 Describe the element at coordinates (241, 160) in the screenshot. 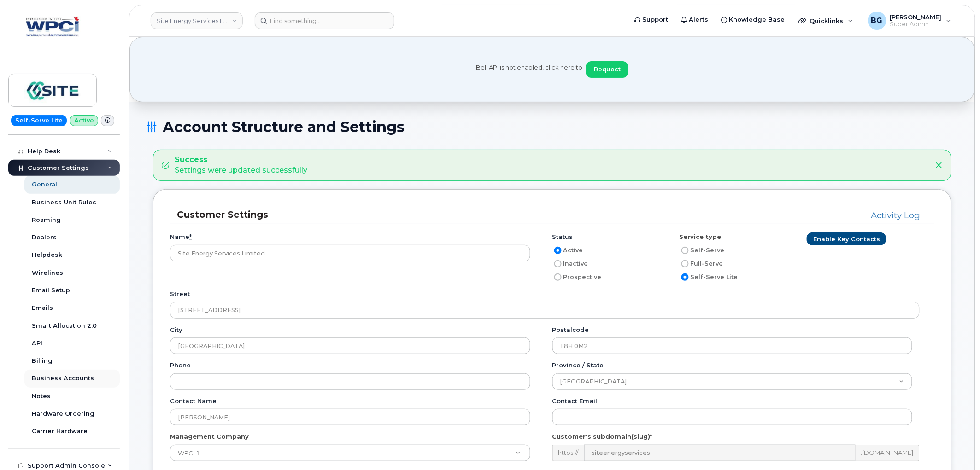

I see `strong: Success` at that location.